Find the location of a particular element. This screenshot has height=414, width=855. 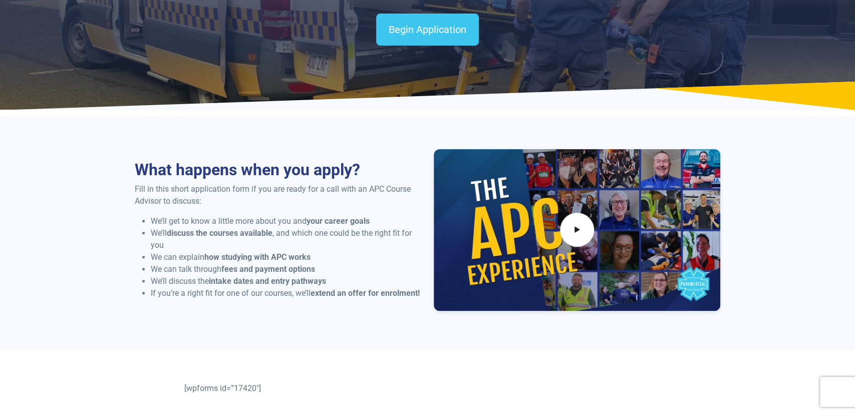

h2: What happens when you apply? is located at coordinates (278, 170).